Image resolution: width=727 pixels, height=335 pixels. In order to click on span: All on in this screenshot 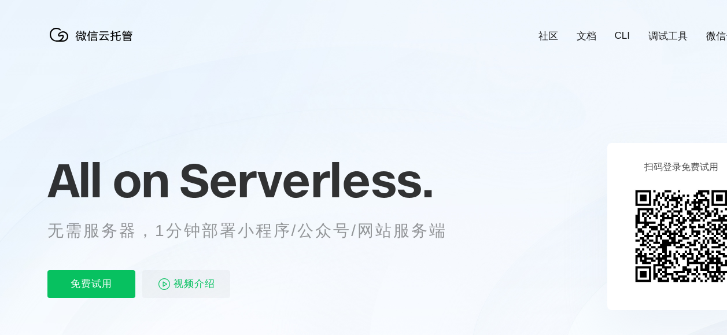, I will do `click(108, 180)`.